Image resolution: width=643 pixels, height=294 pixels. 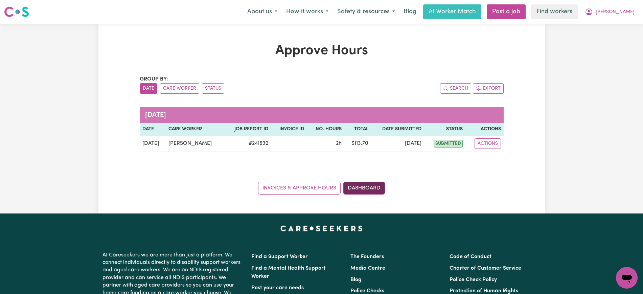 What do you see at coordinates (154, 79) in the screenshot?
I see `span: Group by:` at bounding box center [154, 79].